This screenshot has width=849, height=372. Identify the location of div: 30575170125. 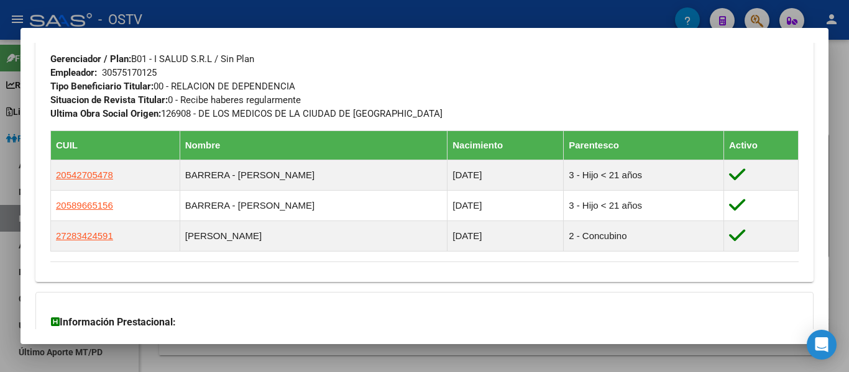
(129, 73).